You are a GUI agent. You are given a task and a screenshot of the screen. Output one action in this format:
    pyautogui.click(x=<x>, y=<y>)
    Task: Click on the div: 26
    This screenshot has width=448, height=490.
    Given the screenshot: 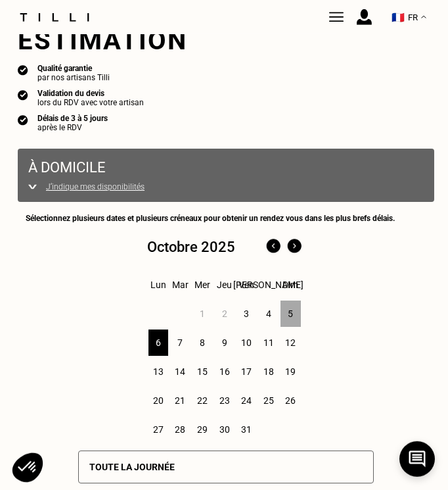 What is the action you would take?
    pyautogui.click(x=291, y=400)
    